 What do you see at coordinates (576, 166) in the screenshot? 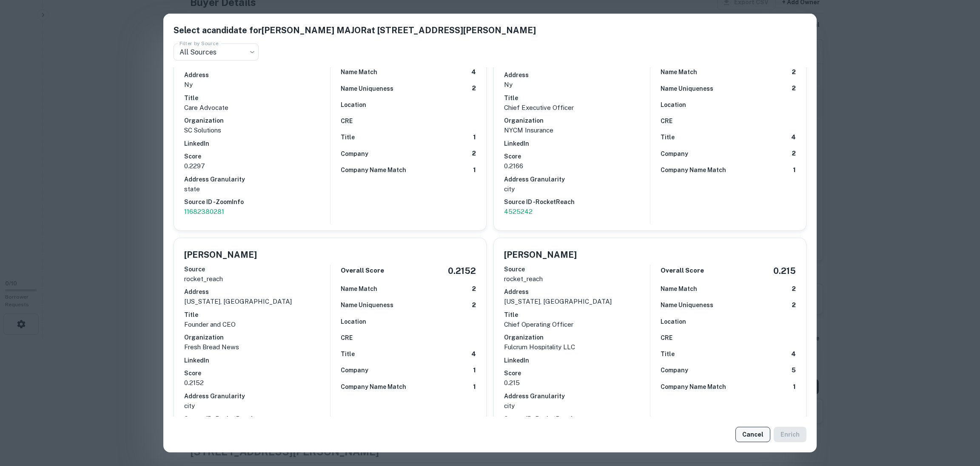
I see `p: 0.2166` at bounding box center [576, 166].